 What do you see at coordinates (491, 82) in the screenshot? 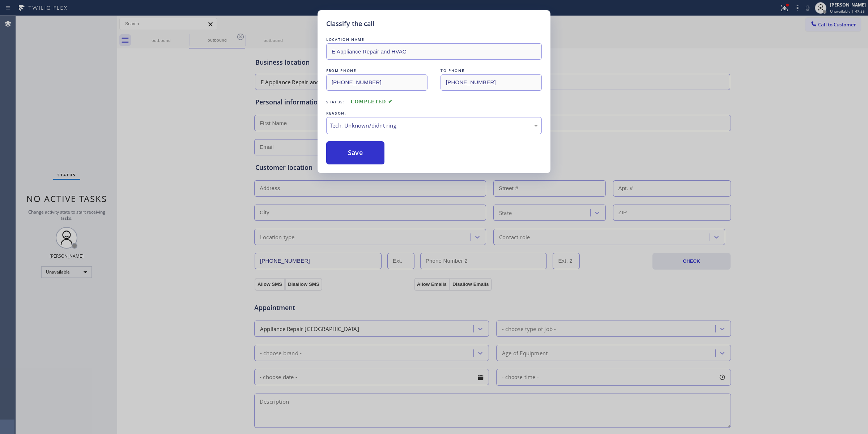
I see `input: To phone` at bounding box center [491, 82].